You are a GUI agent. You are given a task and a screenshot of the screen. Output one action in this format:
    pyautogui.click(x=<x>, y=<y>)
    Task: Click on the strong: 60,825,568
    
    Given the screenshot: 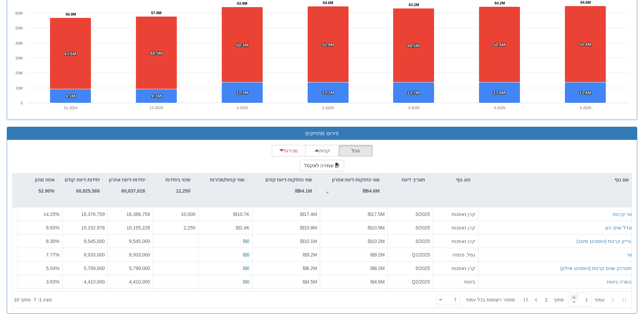 What is the action you would take?
    pyautogui.click(x=88, y=191)
    